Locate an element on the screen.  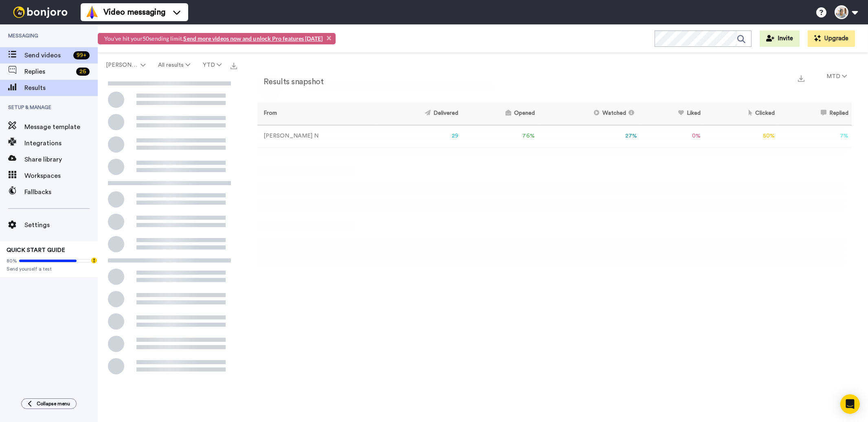
td: 7 % is located at coordinates (814, 136).